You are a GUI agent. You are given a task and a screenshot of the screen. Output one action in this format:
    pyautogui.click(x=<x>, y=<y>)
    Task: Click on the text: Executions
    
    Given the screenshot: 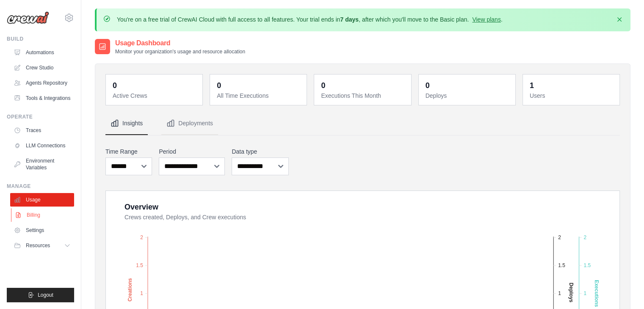 What is the action you would take?
    pyautogui.click(x=596, y=294)
    